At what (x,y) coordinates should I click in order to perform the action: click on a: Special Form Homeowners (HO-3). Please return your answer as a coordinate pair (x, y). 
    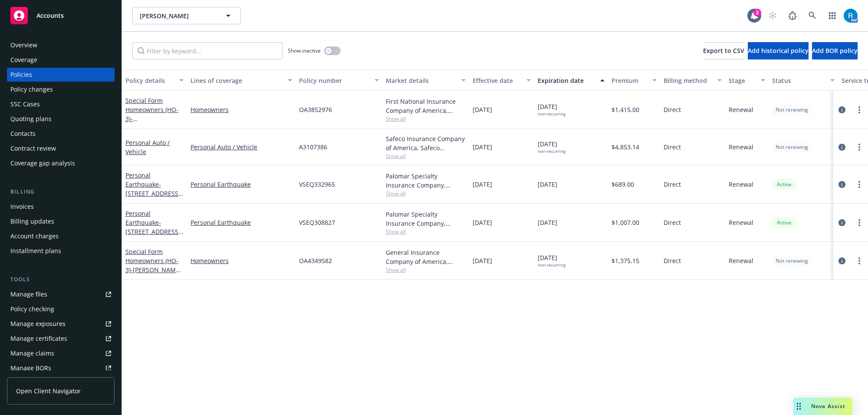
    Looking at the image, I should click on (154, 123).